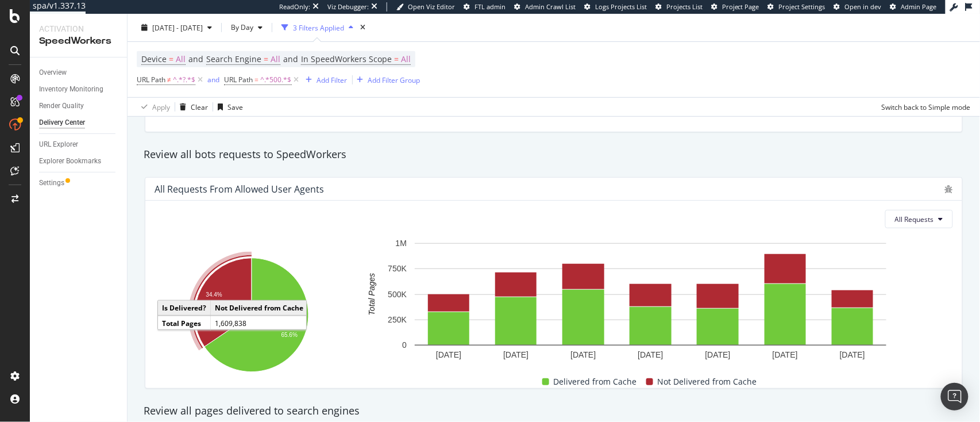  I want to click on button: By Day, so click(246, 27).